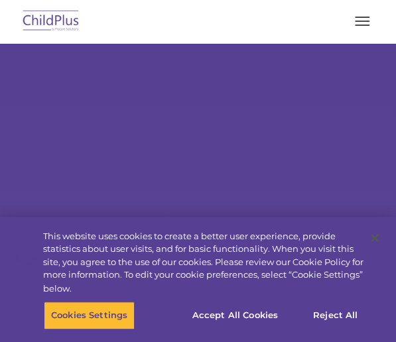  I want to click on div: This website uses cookies to create a better user experience, provide statistics about user visit..., so click(204, 262).